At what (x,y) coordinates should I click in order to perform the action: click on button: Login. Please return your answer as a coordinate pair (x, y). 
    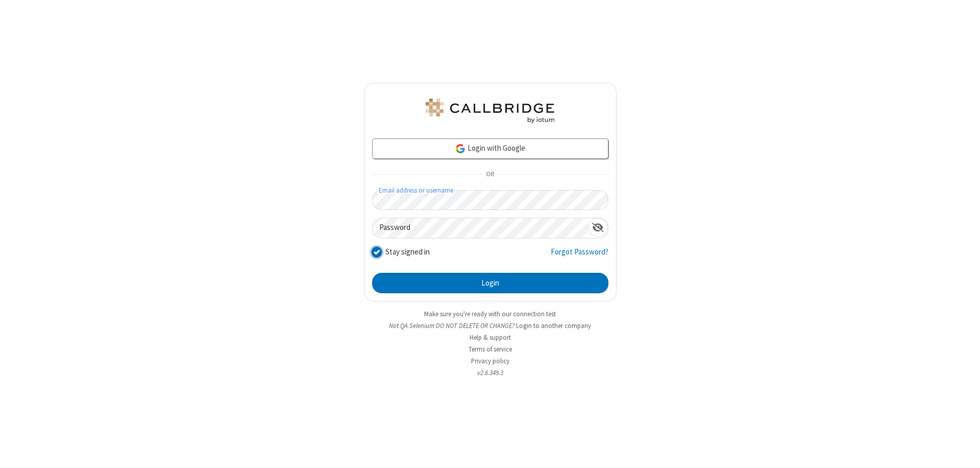
    Looking at the image, I should click on (490, 283).